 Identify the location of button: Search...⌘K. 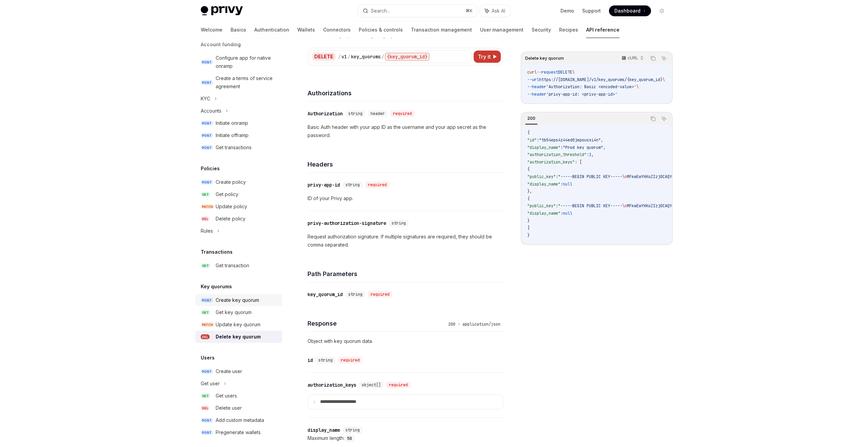
(417, 11).